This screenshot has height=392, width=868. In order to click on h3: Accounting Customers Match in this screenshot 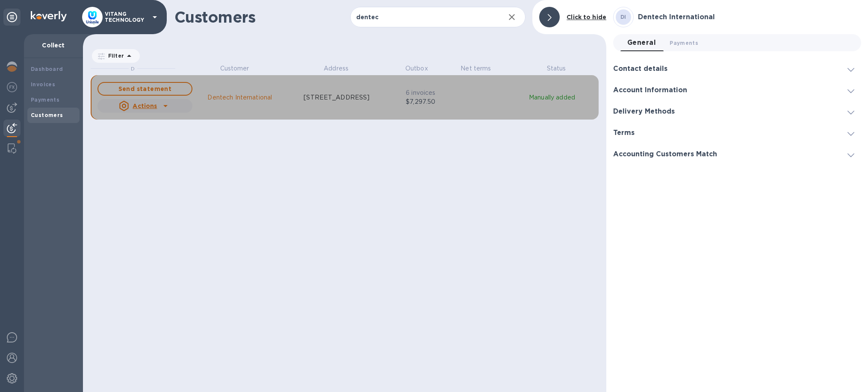, I will do `click(665, 154)`.